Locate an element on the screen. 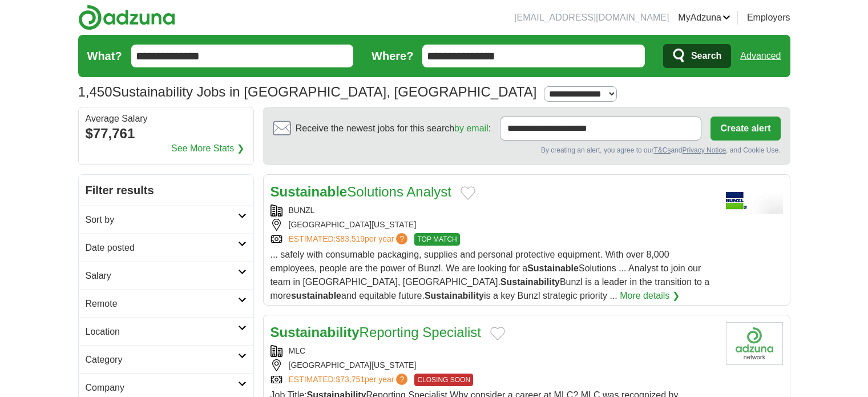 The height and width of the screenshot is (397, 868). span: $73,751 is located at coordinates (350, 380).